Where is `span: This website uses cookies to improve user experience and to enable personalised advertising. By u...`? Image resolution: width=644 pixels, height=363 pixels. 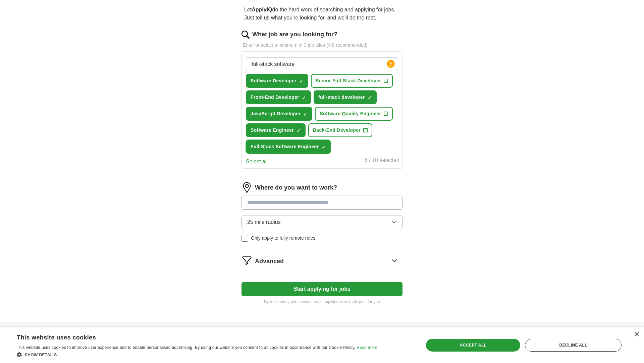 span: This website uses cookies to improve user experience and to enable personalised advertising. By u... is located at coordinates (186, 348).